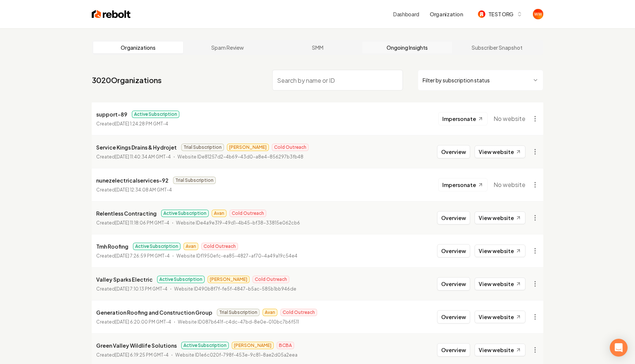 The height and width of the screenshot is (364, 635). What do you see at coordinates (337, 80) in the screenshot?
I see `input: Search by name or ID` at bounding box center [337, 80].